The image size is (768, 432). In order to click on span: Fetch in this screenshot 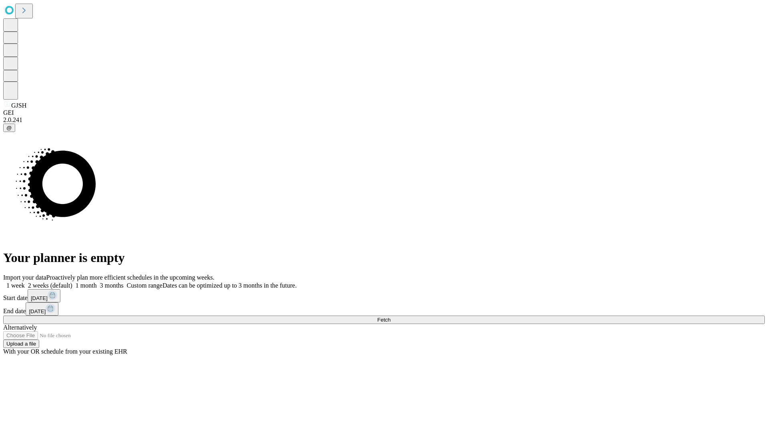, I will do `click(384, 320)`.